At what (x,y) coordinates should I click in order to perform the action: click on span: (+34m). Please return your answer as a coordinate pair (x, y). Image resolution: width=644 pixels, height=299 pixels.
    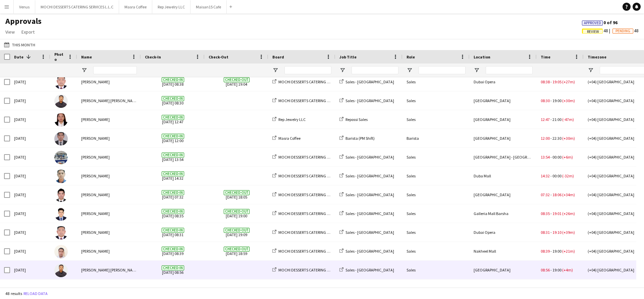
    Looking at the image, I should click on (569, 195).